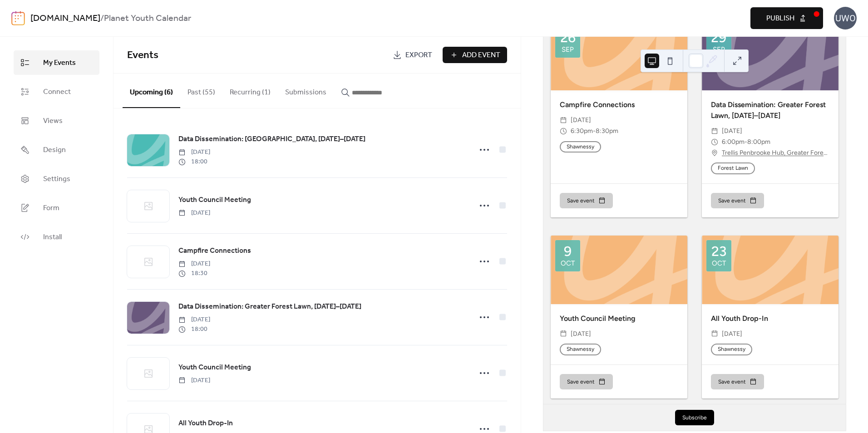 The image size is (868, 433). I want to click on button: Past (55), so click(201, 90).